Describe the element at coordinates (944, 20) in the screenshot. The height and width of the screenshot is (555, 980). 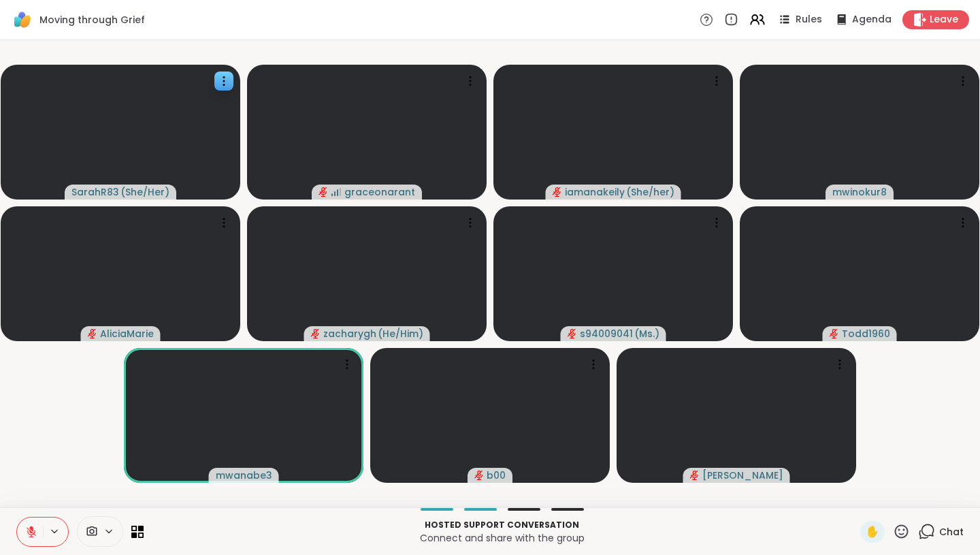
I see `span: Leave` at that location.